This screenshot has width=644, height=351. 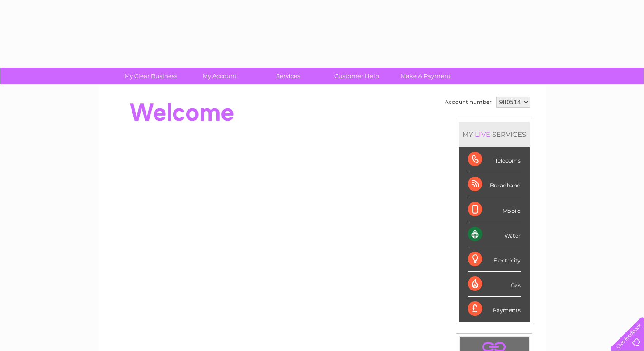 What do you see at coordinates (494, 259) in the screenshot?
I see `div: Electricity` at bounding box center [494, 259].